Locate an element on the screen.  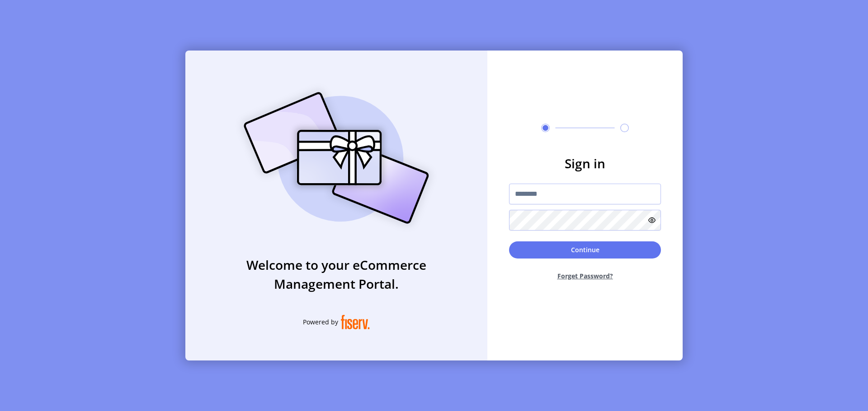
img: card_Illustration.svg is located at coordinates (336, 158).